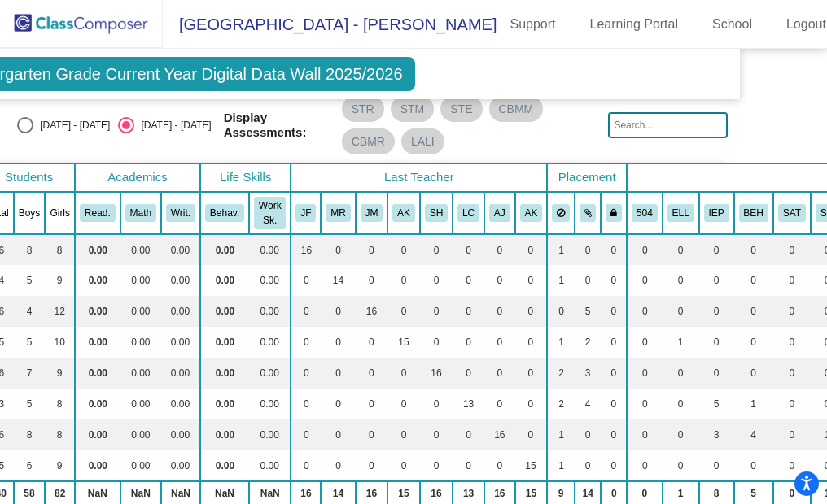  What do you see at coordinates (645, 213) in the screenshot?
I see `th: 504 Plan` at bounding box center [645, 213].